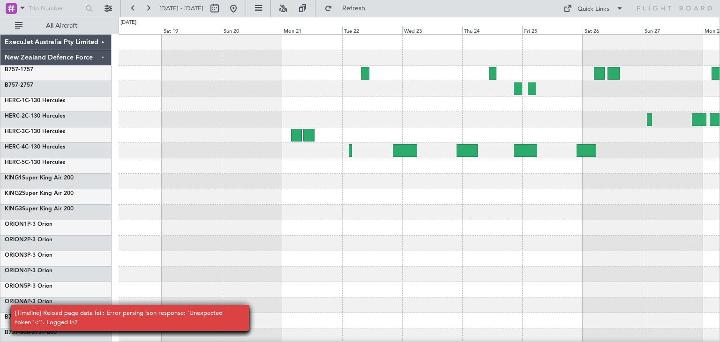  Describe the element at coordinates (16, 286) in the screenshot. I see `span: ORION5` at that location.